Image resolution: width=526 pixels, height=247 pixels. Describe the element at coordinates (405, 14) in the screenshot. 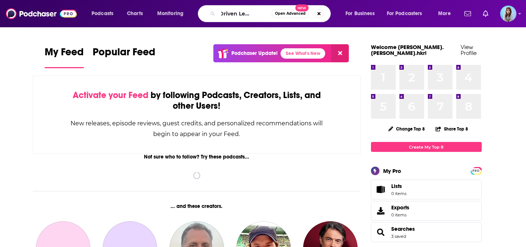

I see `span: For Podcasters` at that location.